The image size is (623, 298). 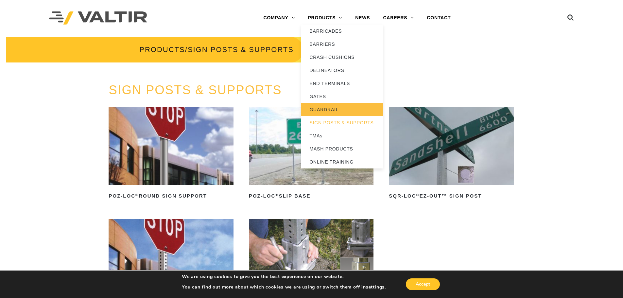 What do you see at coordinates (342, 70) in the screenshot?
I see `a: DELINEATORS` at bounding box center [342, 70].